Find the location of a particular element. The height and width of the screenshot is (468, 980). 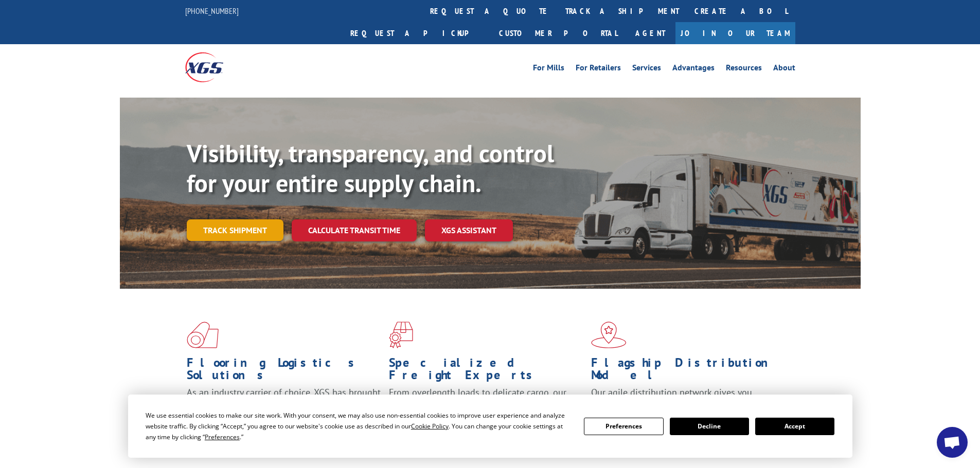

img: xgs-icon-flagship-distribution-model-red is located at coordinates (608, 335).